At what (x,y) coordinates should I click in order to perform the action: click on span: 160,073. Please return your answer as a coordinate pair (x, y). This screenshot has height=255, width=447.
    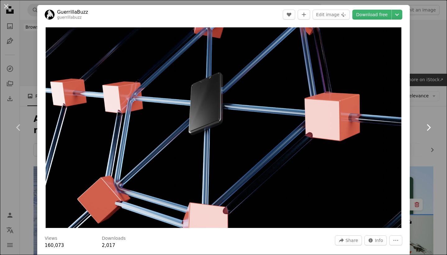
    Looking at the image, I should click on (54, 245).